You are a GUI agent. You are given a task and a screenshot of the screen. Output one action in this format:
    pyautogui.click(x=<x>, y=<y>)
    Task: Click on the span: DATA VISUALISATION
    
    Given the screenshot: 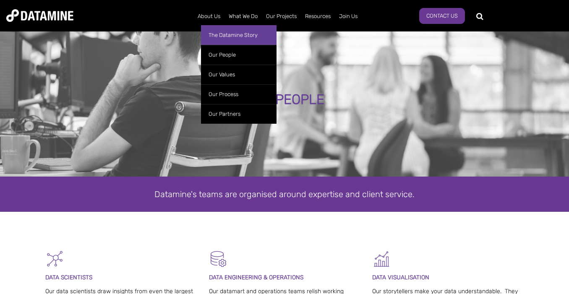 What is the action you would take?
    pyautogui.click(x=401, y=278)
    